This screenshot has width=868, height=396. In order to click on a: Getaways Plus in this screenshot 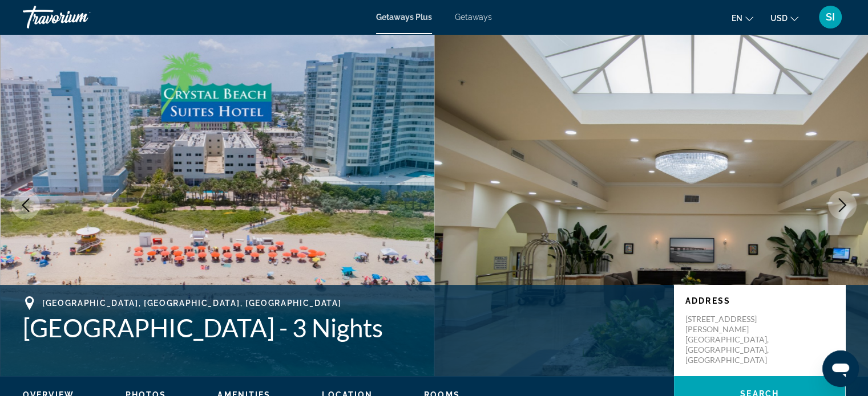, I will do `click(404, 17)`.